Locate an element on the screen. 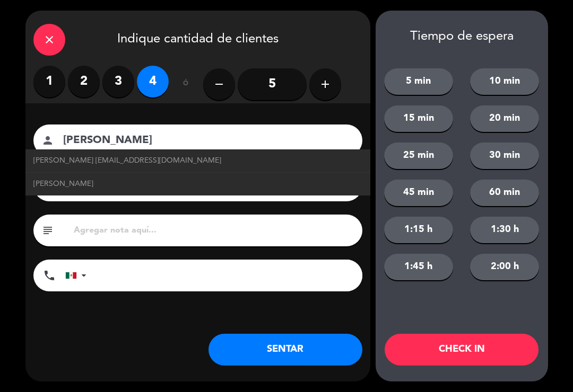 The height and width of the screenshot is (392, 573). button: 5 min is located at coordinates (419, 81).